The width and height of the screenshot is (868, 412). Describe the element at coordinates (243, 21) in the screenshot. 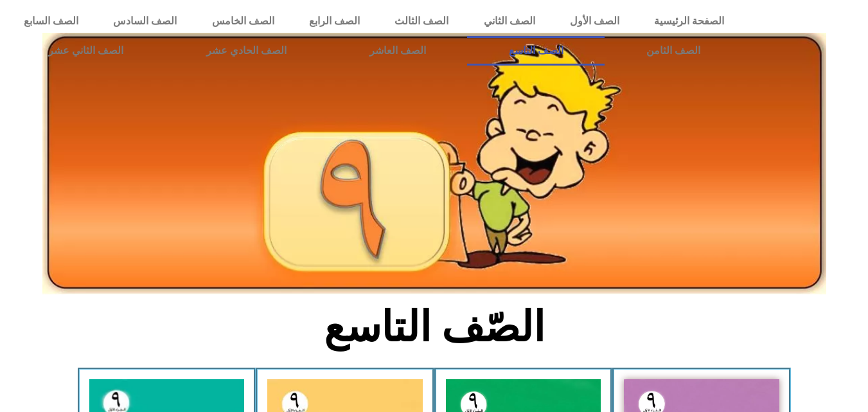

I see `a: الصف الخامس` at that location.